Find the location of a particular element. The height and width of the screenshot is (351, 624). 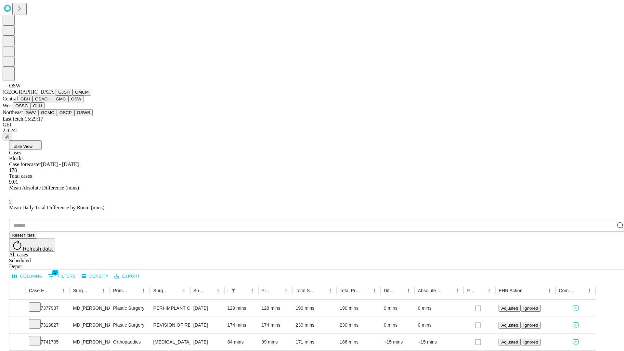

button: GSACH is located at coordinates (43, 99).